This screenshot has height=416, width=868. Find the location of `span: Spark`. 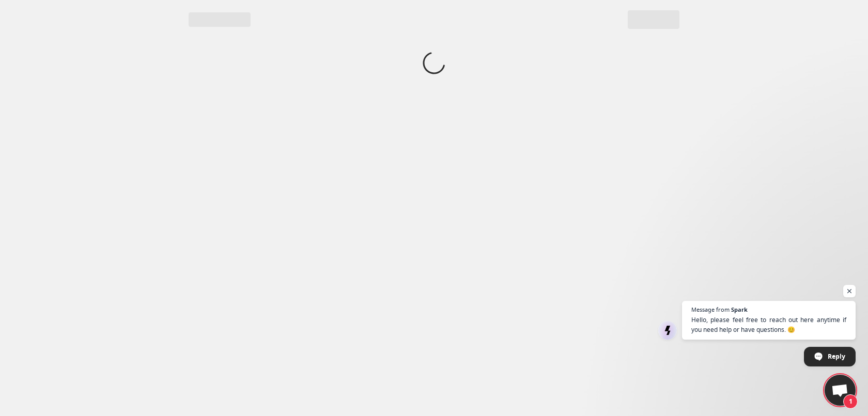

span: Spark is located at coordinates (740, 310).